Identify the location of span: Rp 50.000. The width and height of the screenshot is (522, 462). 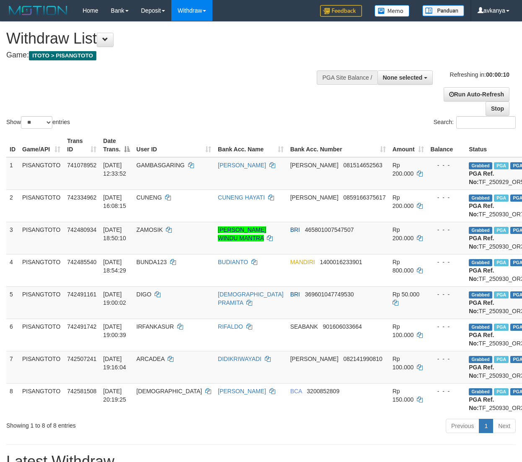
(406, 294).